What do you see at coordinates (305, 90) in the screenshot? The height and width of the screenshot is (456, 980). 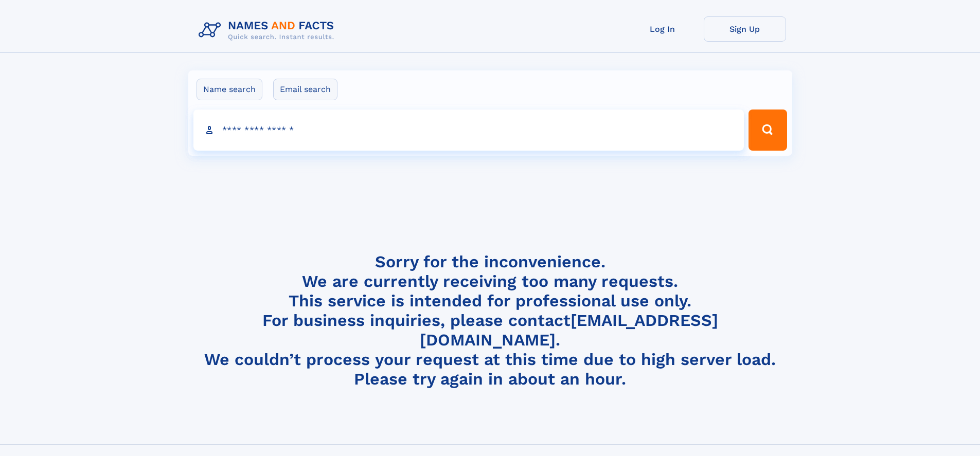 I see `label: Email search` at bounding box center [305, 90].